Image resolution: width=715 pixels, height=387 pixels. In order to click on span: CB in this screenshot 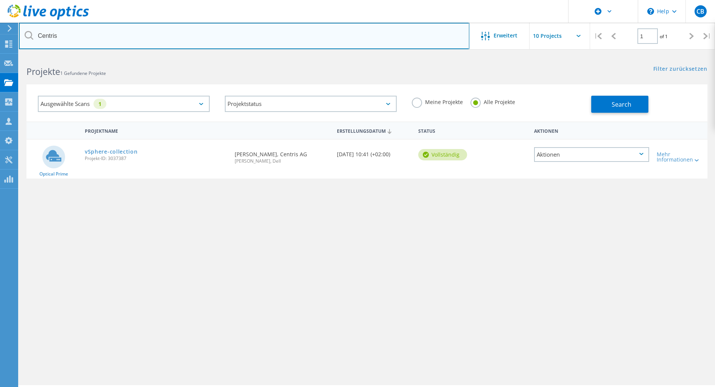, I will do `click(700, 11)`.